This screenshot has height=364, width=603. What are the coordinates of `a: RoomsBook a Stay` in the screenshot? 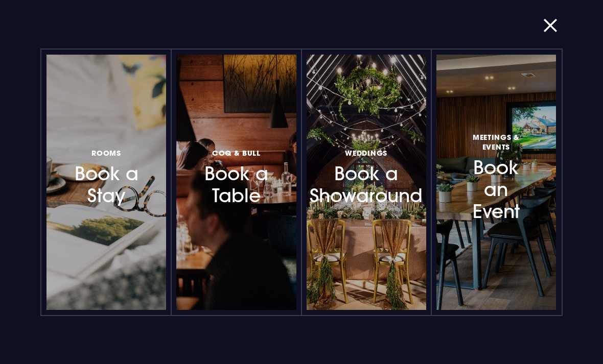 It's located at (106, 182).